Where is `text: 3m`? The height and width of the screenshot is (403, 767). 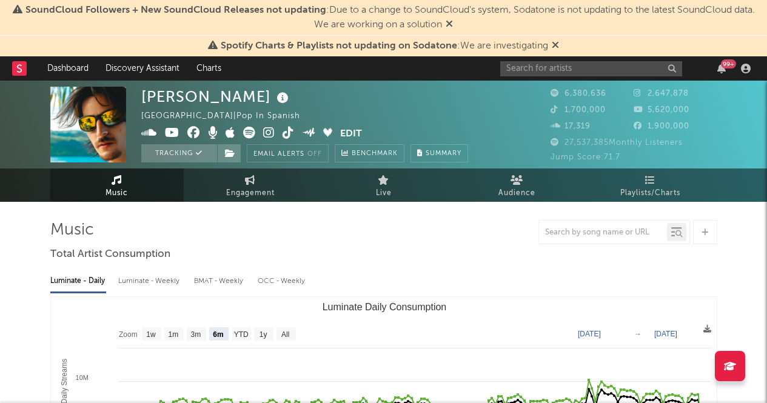 text: 3m is located at coordinates (195, 335).